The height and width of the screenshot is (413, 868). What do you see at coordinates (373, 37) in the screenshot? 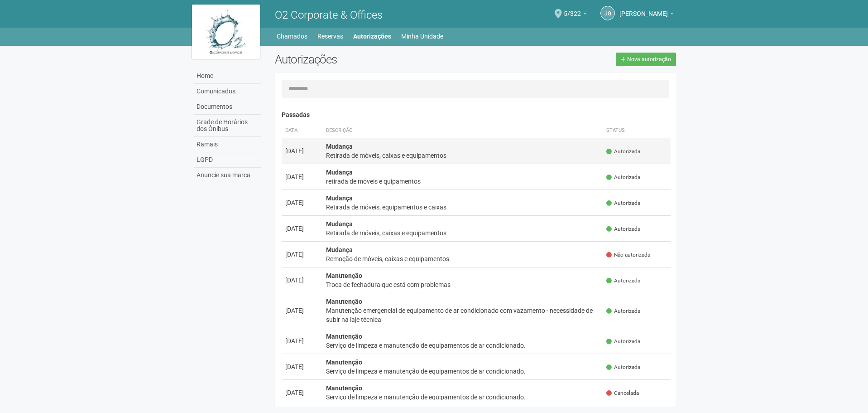
I see `a: Autorizações` at bounding box center [373, 37].